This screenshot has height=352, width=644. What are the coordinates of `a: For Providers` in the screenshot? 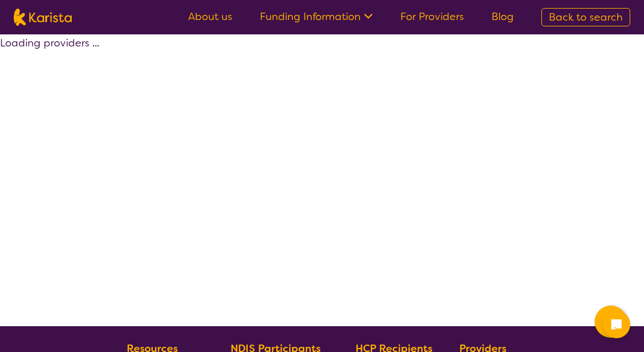 It's located at (431, 17).